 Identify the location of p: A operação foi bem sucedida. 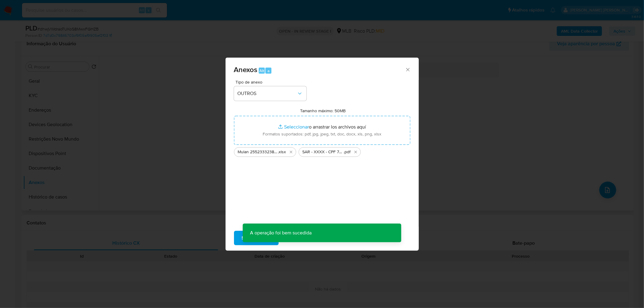
(281, 233).